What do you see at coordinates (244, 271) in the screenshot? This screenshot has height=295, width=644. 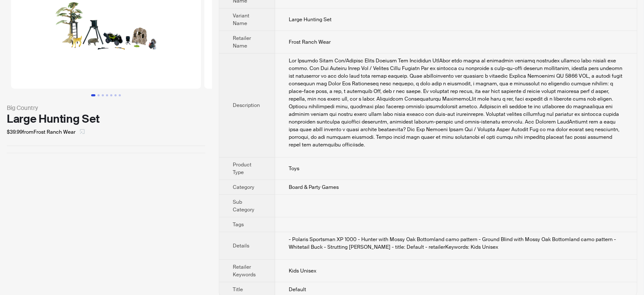 I see `span: Retailer Keywords` at bounding box center [244, 271].